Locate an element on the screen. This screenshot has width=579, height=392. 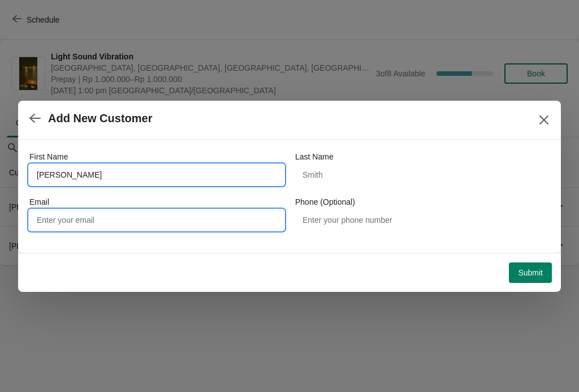
button: Close is located at coordinates (544, 120).